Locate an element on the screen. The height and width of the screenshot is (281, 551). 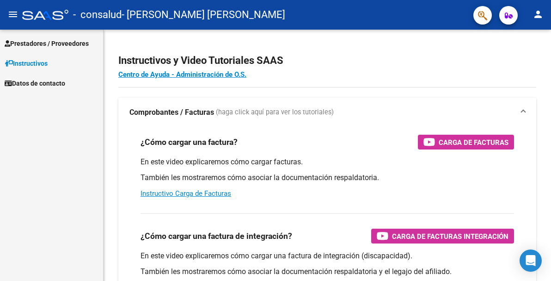
h3: ¿Cómo cargar una factura de integración? is located at coordinates (216, 236).